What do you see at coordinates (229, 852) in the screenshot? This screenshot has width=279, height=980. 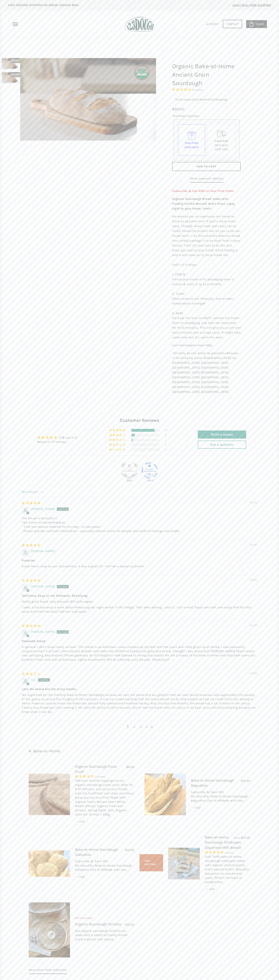 I see `span: 1 review` at bounding box center [229, 852].